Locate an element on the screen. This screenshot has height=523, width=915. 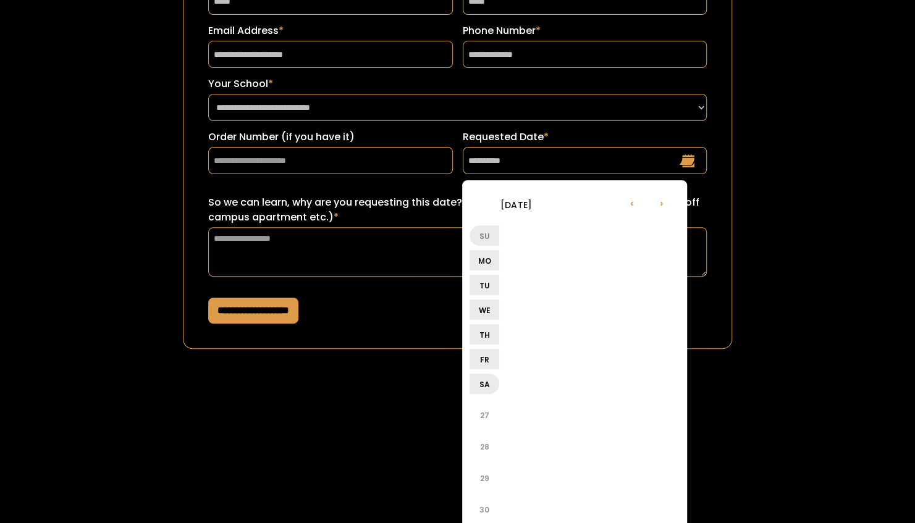
li: 27 is located at coordinates (484, 415).